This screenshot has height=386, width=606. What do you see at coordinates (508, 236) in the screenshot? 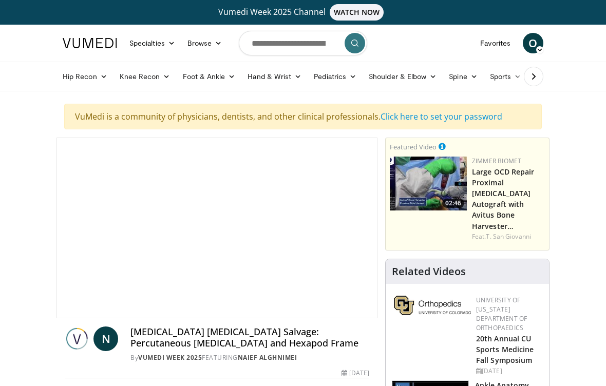
I see `a: T. San Giovanni` at bounding box center [508, 236].